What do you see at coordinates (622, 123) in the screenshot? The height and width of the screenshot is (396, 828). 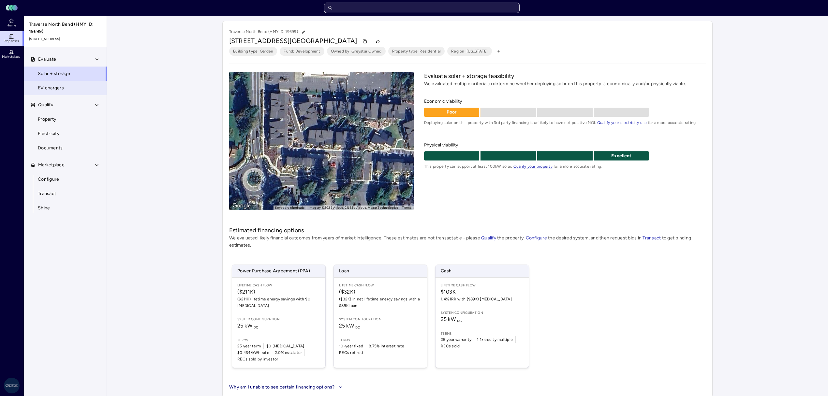 I see `span: Qualify your electricity use` at bounding box center [622, 123].